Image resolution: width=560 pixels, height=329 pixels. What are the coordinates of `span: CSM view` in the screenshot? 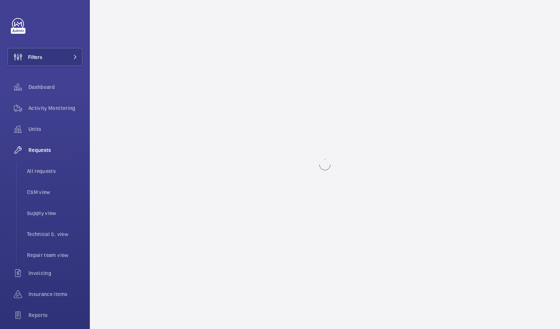 It's located at (55, 192).